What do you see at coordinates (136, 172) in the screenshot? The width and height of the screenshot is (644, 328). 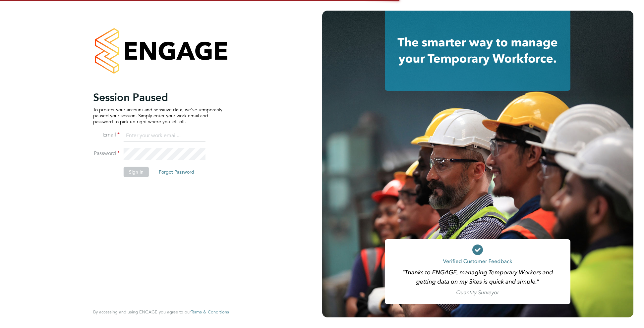 I see `button: Sign In` at bounding box center [136, 172].